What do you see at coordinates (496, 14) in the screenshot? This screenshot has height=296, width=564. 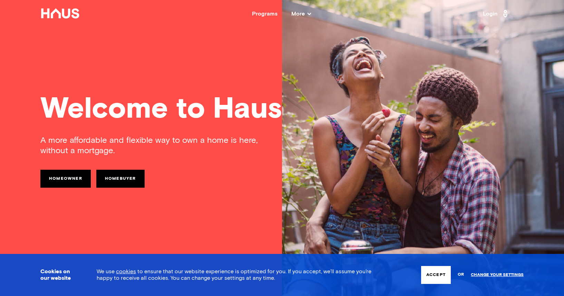 I see `a: Login` at bounding box center [496, 14].